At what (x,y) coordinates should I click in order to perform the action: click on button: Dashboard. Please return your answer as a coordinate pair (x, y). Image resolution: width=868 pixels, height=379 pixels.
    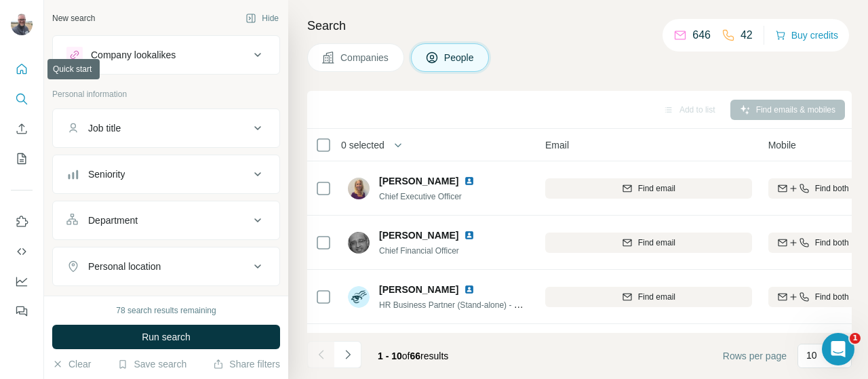
    Looking at the image, I should click on (22, 281).